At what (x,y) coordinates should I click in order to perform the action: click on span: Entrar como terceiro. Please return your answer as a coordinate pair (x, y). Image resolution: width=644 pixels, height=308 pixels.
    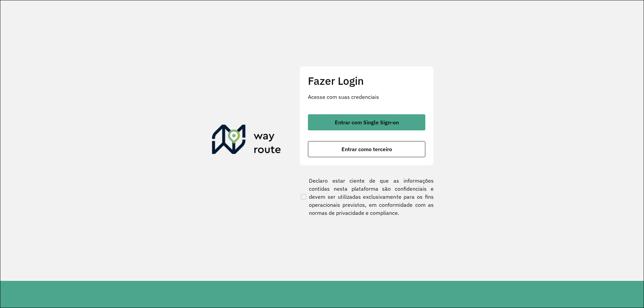
    Looking at the image, I should click on (367, 149).